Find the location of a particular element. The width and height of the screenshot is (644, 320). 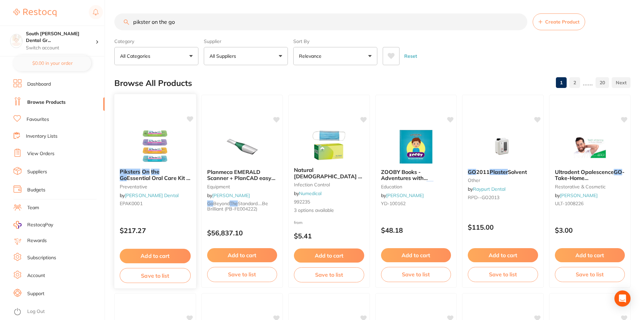

h4: South Burnett Dental Group is located at coordinates (60, 37).